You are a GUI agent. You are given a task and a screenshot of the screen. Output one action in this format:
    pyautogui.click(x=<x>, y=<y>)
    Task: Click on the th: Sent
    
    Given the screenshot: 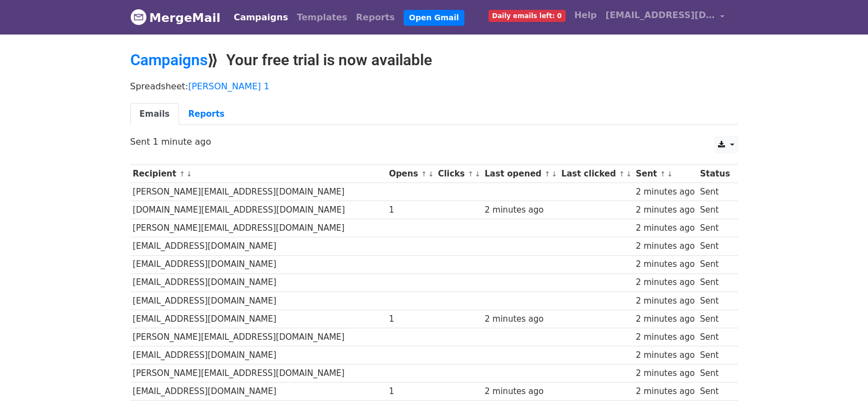 What is the action you would take?
    pyautogui.click(x=665, y=173)
    